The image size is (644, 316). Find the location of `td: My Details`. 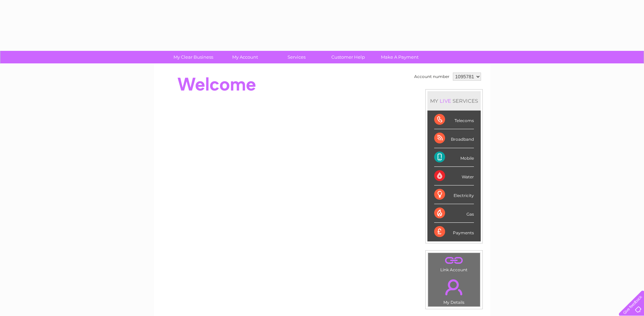

td: My Details is located at coordinates (454, 290).